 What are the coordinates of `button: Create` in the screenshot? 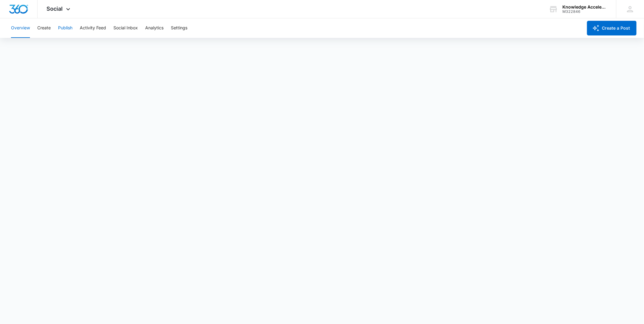 It's located at (44, 28).